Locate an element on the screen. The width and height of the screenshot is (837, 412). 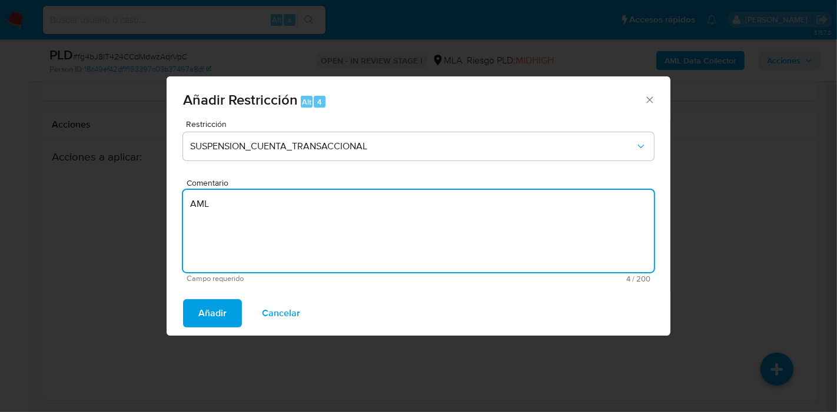
button: Restriction is located at coordinates (418, 146).